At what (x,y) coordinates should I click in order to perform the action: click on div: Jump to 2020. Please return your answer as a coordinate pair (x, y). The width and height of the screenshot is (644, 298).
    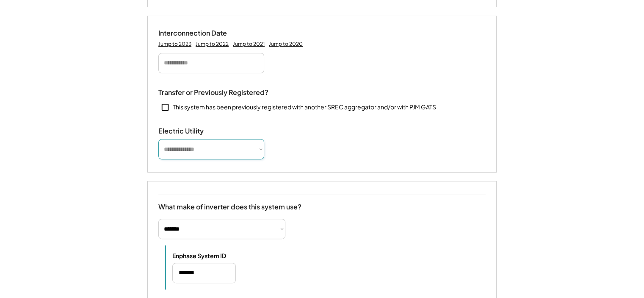
    Looking at the image, I should click on (286, 44).